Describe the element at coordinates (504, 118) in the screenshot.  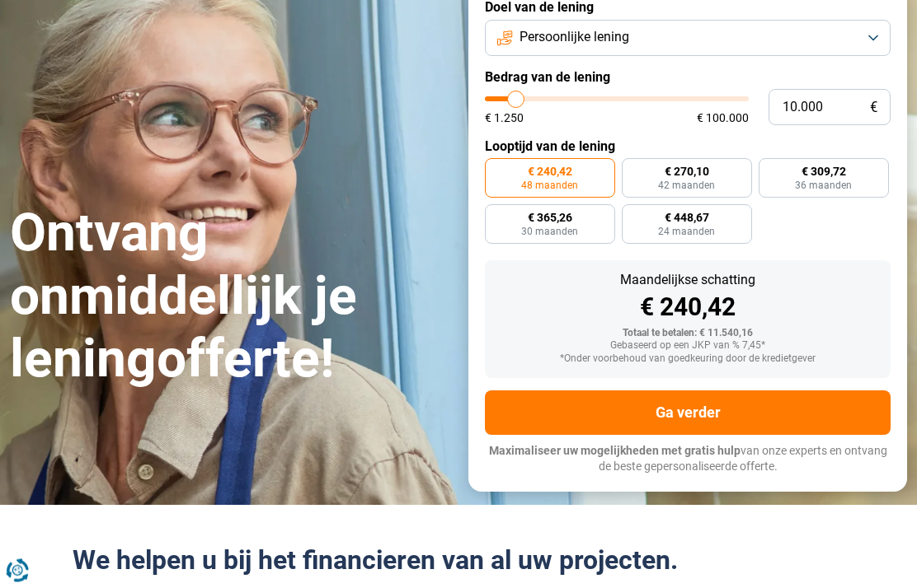
I see `span: € 1.250` at that location.